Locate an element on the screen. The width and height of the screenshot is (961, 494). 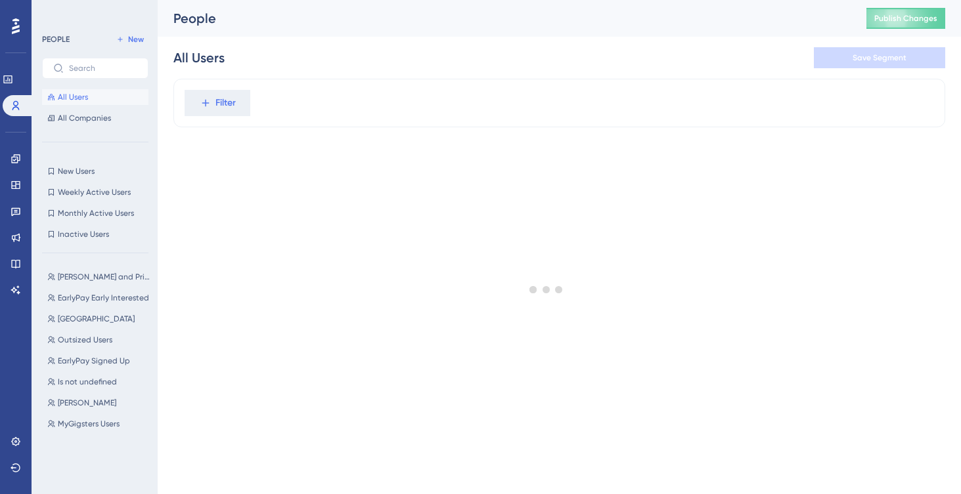
button: EarlyPay Early Interested is located at coordinates (99, 298).